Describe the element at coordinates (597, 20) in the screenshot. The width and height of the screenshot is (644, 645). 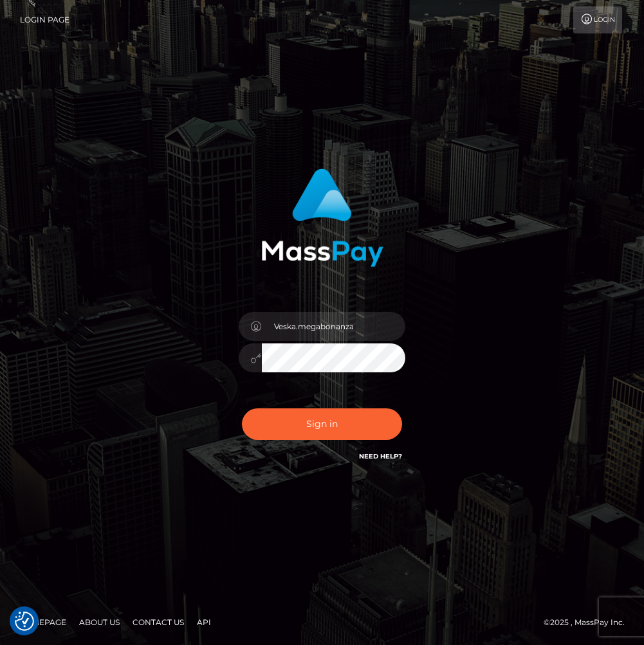
I see `a: Login` at that location.